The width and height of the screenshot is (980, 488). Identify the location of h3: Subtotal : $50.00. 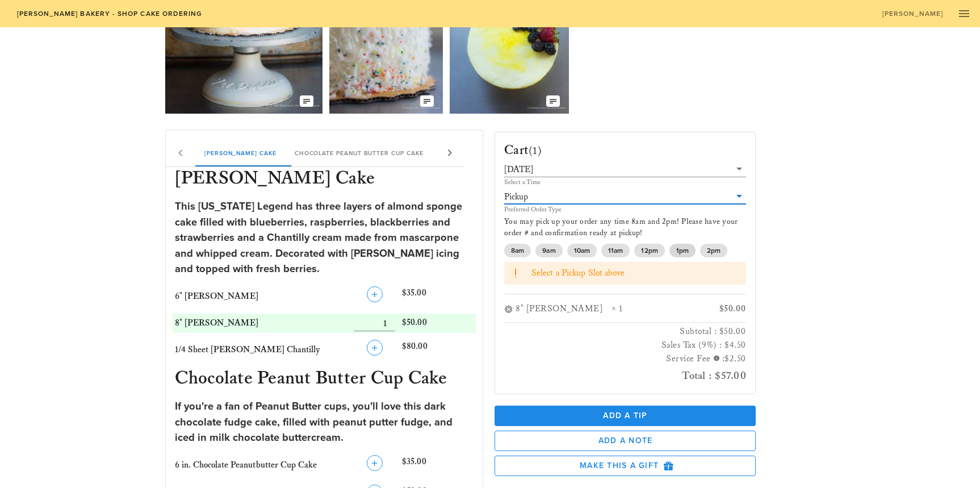
(625, 332).